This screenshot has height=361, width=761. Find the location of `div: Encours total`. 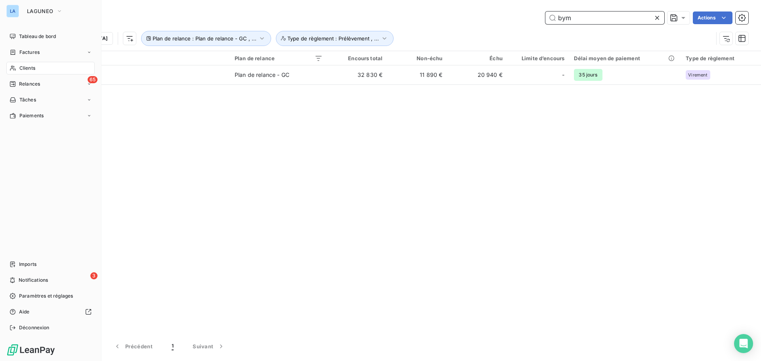

div: Encours total is located at coordinates (357, 58).